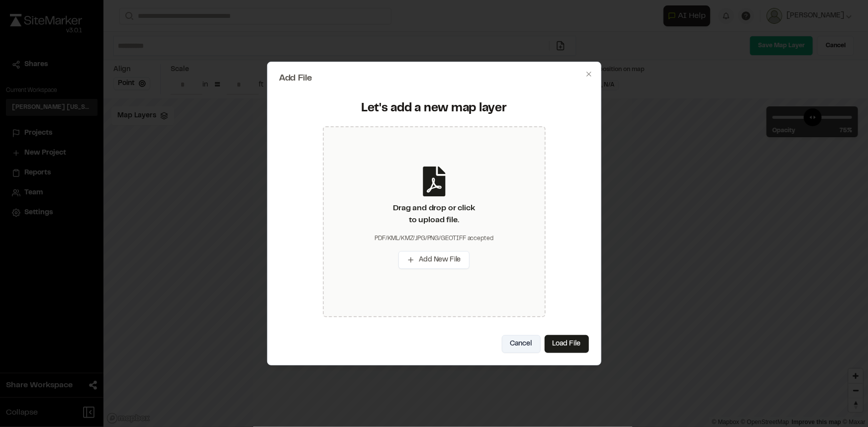 This screenshot has height=427, width=868. Describe the element at coordinates (434, 109) in the screenshot. I see `div: Let's add a new map layer` at that location.